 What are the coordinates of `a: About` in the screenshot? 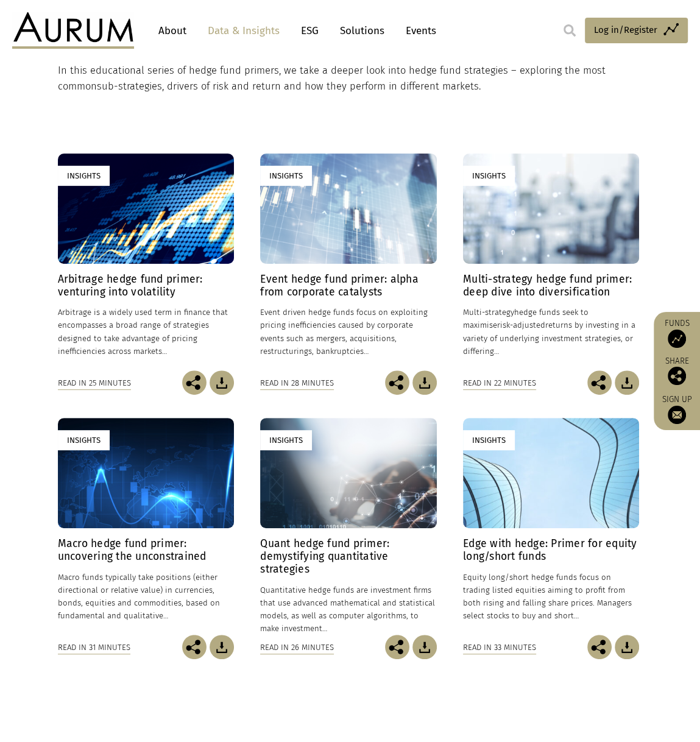 It's located at (172, 30).